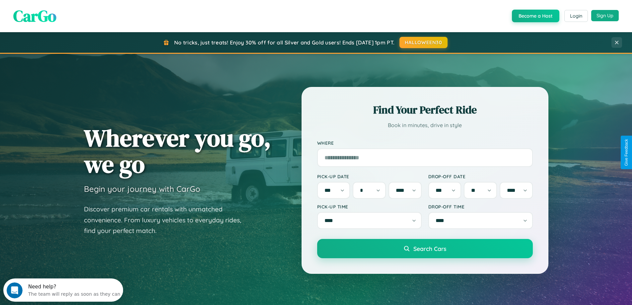  What do you see at coordinates (71, 8) in the screenshot?
I see `div: Need help?` at bounding box center [71, 8].